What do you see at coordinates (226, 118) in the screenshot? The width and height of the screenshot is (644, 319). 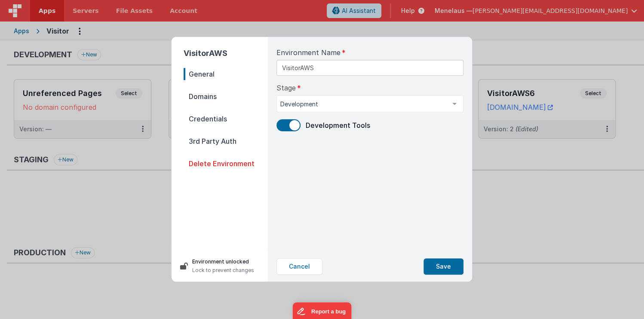 I see `span: Credentials` at bounding box center [226, 118].